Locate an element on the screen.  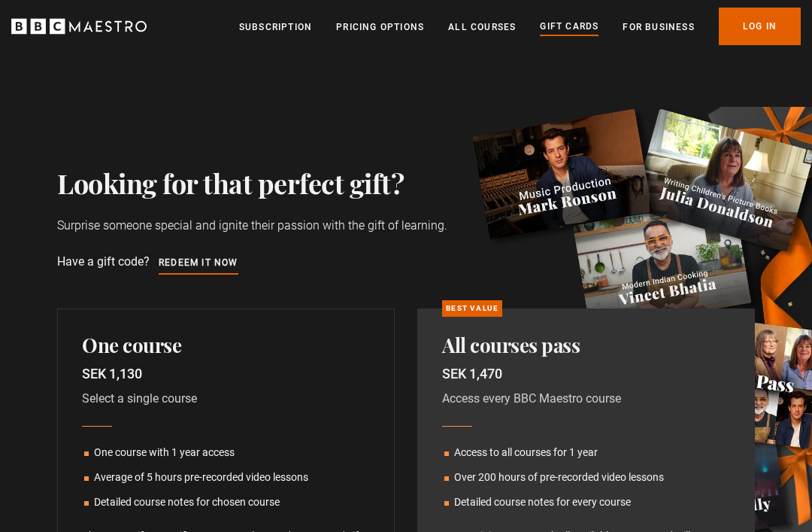
li: One course with 1 year access is located at coordinates (226, 452).